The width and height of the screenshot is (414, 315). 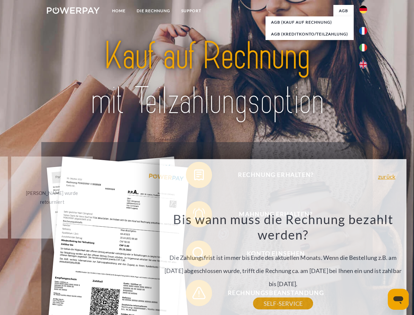 I want to click on a: agb, so click(x=344, y=11).